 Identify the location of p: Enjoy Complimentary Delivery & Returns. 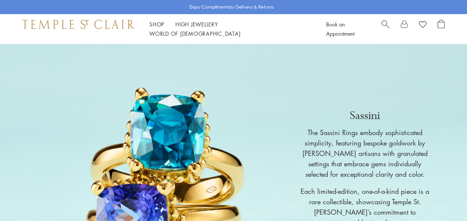
(231, 7).